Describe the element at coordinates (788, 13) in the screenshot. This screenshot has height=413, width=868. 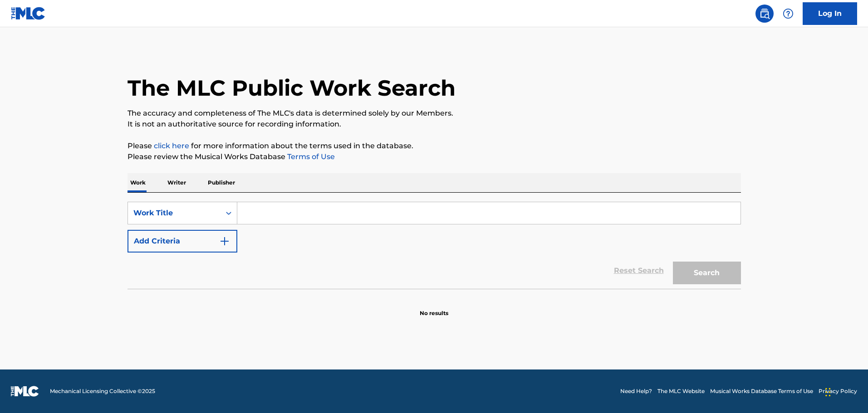
I see `img: help` at that location.